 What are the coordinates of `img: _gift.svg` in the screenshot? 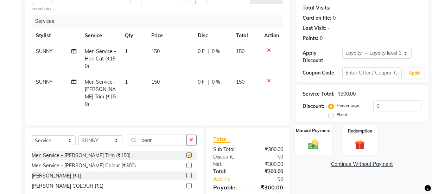 It's located at (360, 144).